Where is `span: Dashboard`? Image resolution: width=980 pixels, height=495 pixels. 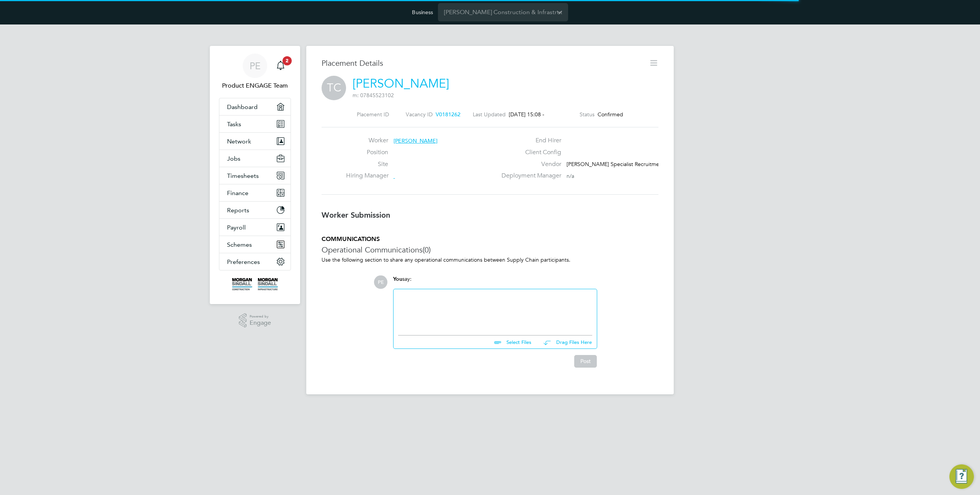 span: Dashboard is located at coordinates (243, 107).